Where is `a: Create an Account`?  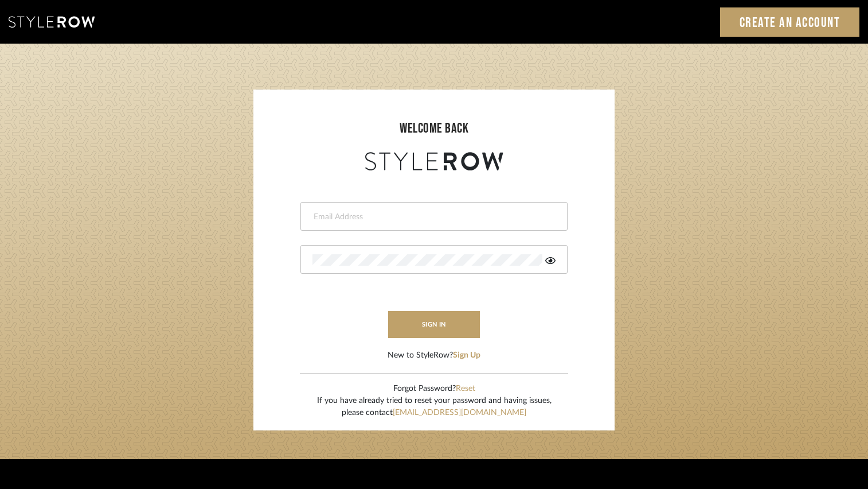
a: Create an Account is located at coordinates (791, 21).